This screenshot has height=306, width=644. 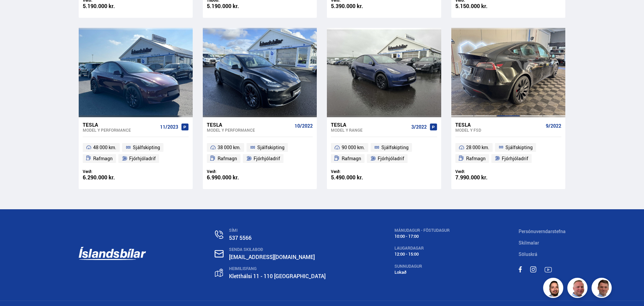 I want to click on div: SENDA SKILABOÐ, so click(x=277, y=250).